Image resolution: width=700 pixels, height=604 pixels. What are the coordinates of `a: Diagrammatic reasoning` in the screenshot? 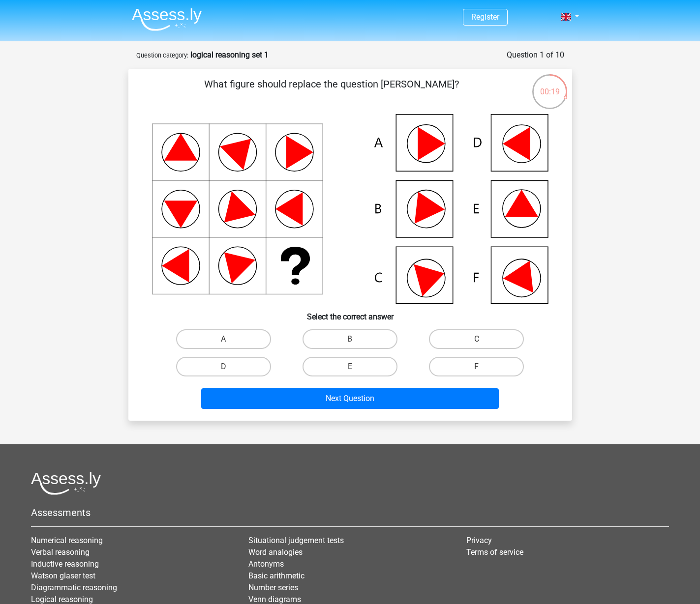 It's located at (74, 588).